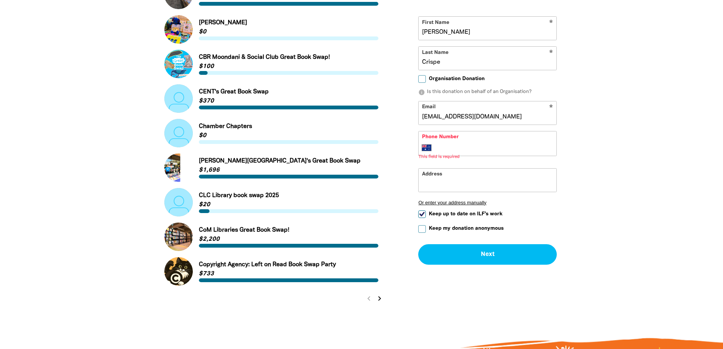 The width and height of the screenshot is (723, 349). I want to click on span: Keep up to date on ILF's work, so click(466, 213).